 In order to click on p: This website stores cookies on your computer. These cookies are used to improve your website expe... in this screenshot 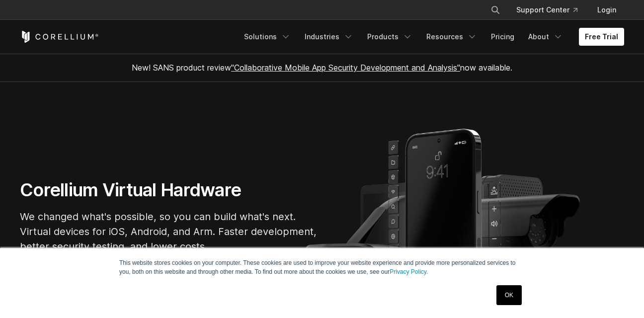, I will do `click(322, 267)`.